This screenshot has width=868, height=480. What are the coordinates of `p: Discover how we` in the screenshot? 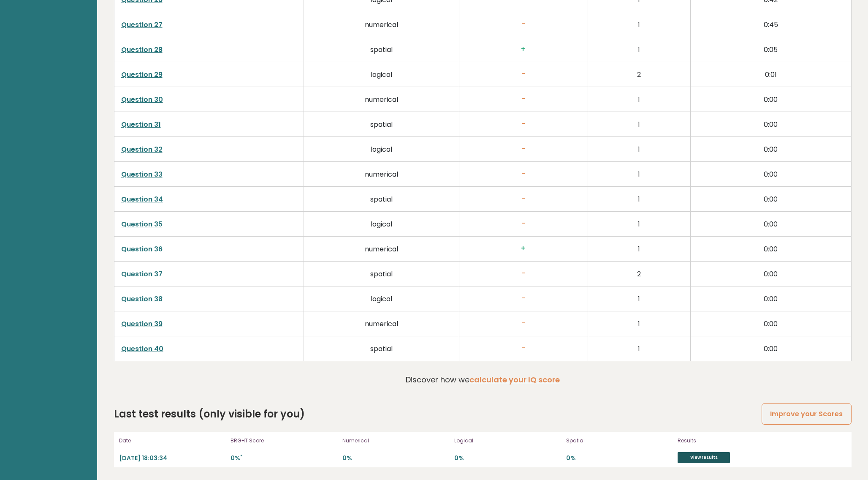 It's located at (483, 379).